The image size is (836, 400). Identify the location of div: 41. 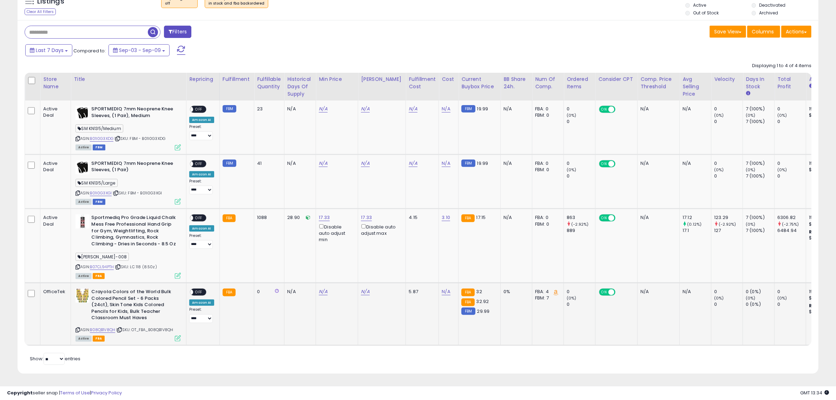
(268, 163).